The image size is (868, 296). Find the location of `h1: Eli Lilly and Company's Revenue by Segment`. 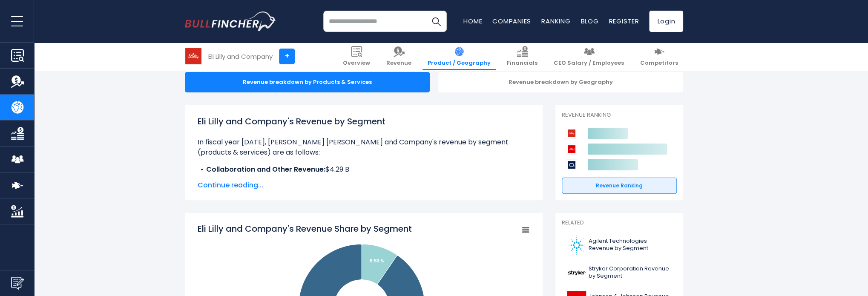

h1: Eli Lilly and Company's Revenue by Segment is located at coordinates (364, 122).